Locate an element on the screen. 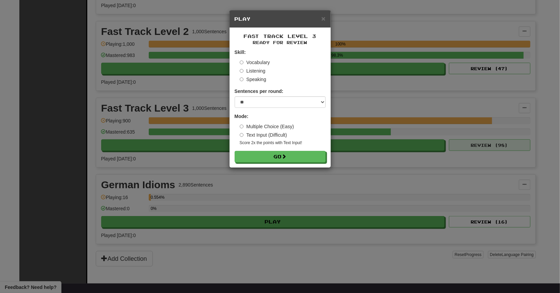  input: Multiple Choice (Easy) is located at coordinates (242, 127).